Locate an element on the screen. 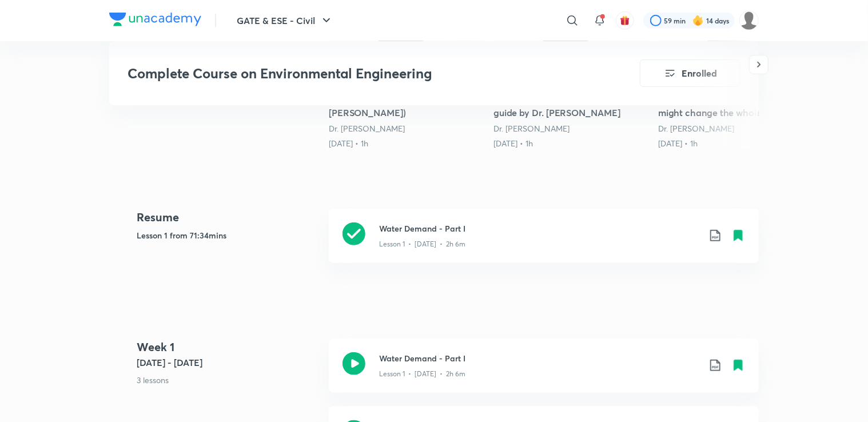  h5: Warning⚠️This revision method might change the whole game🎯 is located at coordinates (736, 106).